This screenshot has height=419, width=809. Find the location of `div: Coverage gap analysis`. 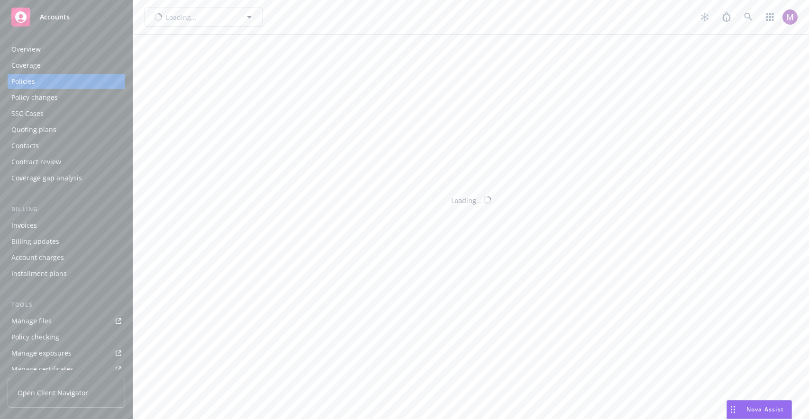

div: Coverage gap analysis is located at coordinates (46, 178).